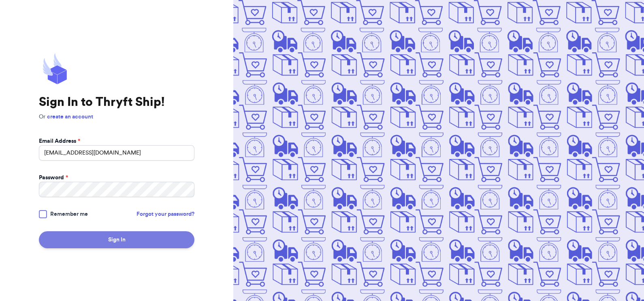  Describe the element at coordinates (117, 102) in the screenshot. I see `h1: Sign In to Thryft Ship!` at that location.